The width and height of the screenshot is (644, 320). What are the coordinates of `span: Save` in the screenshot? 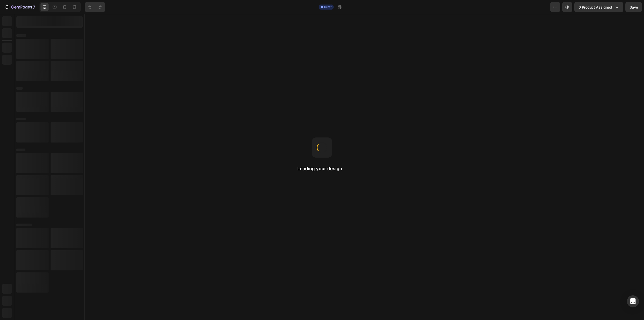 It's located at (634, 7).